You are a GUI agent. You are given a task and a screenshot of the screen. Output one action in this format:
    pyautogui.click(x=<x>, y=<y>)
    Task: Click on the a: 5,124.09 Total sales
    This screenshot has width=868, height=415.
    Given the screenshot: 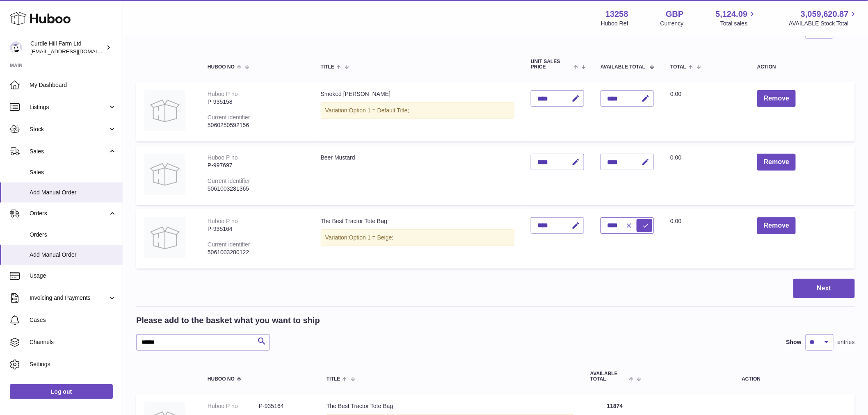 What is the action you would take?
    pyautogui.click(x=736, y=18)
    